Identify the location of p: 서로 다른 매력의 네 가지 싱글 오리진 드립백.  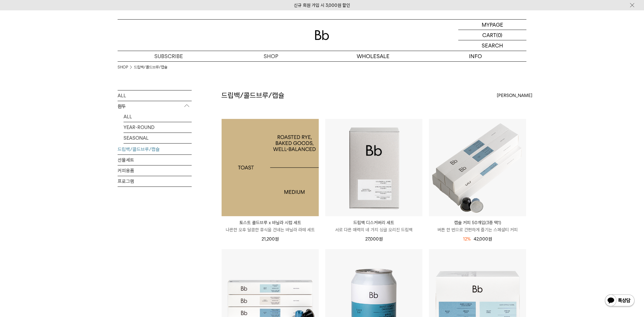
(374, 230).